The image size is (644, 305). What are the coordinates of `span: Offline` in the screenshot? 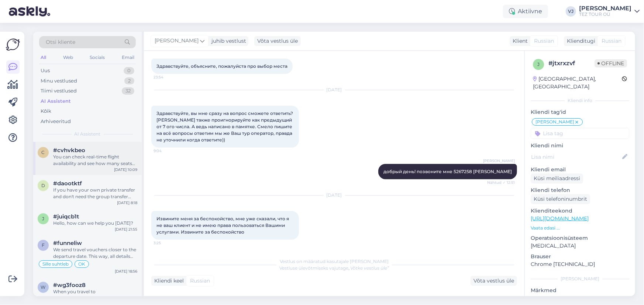 It's located at (611, 63).